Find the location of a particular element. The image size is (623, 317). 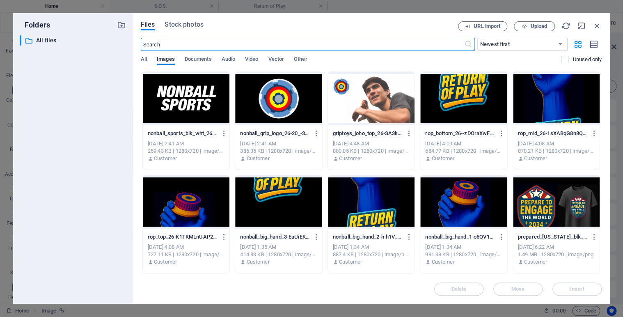

div: 800.05 KB | 1280x720 | image/png is located at coordinates (371, 151).